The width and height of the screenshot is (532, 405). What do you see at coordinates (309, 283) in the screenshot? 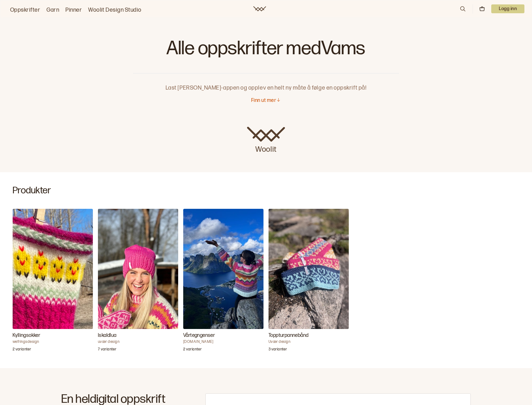
I see `a: Toppturpannebånd` at bounding box center [309, 283].